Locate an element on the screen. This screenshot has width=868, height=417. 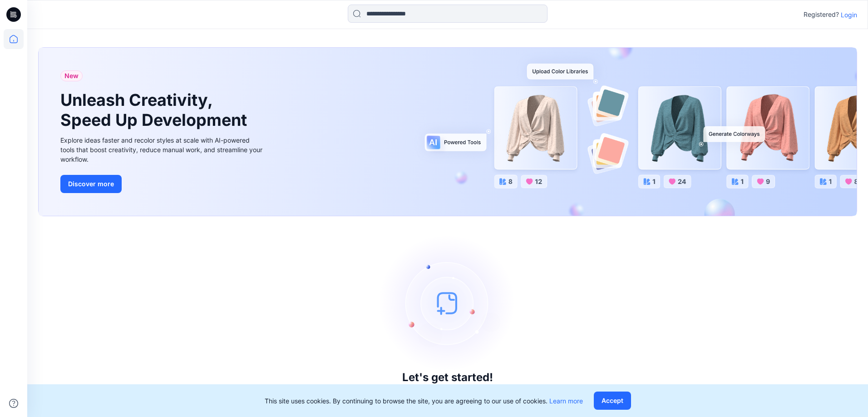
button: Discover more is located at coordinates (91, 184).